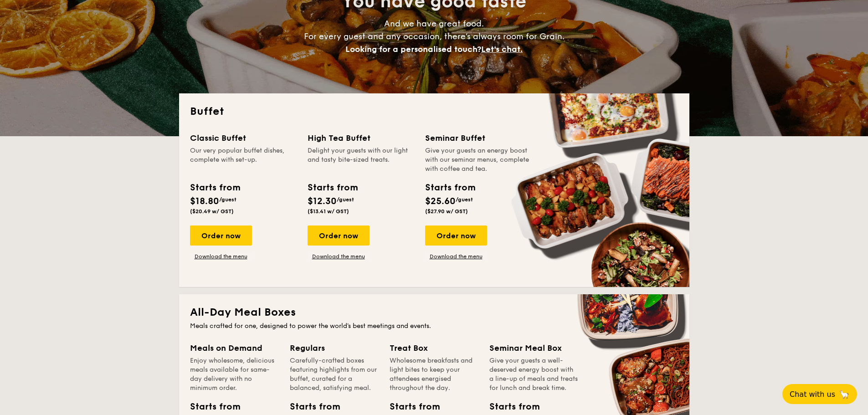 The height and width of the screenshot is (415, 868). I want to click on div: Seminar Meal Box, so click(534, 348).